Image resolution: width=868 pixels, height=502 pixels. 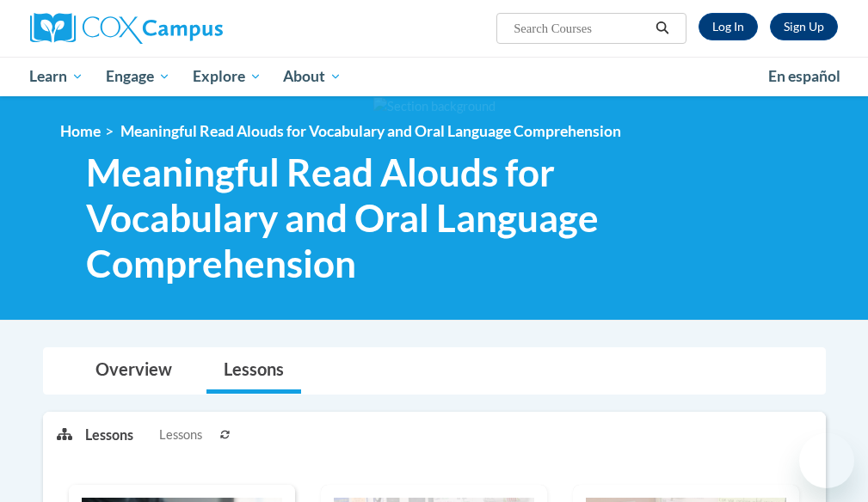 What do you see at coordinates (138, 77) in the screenshot?
I see `span: Engage` at bounding box center [138, 77].